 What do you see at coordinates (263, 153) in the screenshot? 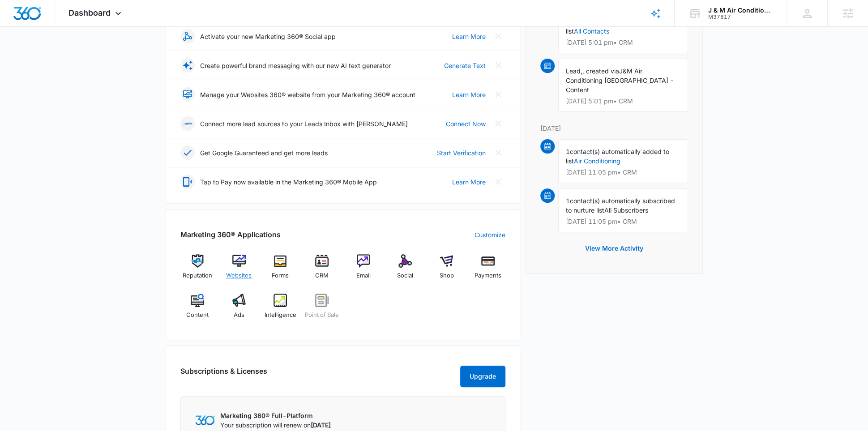
I see `p: Get Google Guaranteed and get more leads` at bounding box center [263, 153].